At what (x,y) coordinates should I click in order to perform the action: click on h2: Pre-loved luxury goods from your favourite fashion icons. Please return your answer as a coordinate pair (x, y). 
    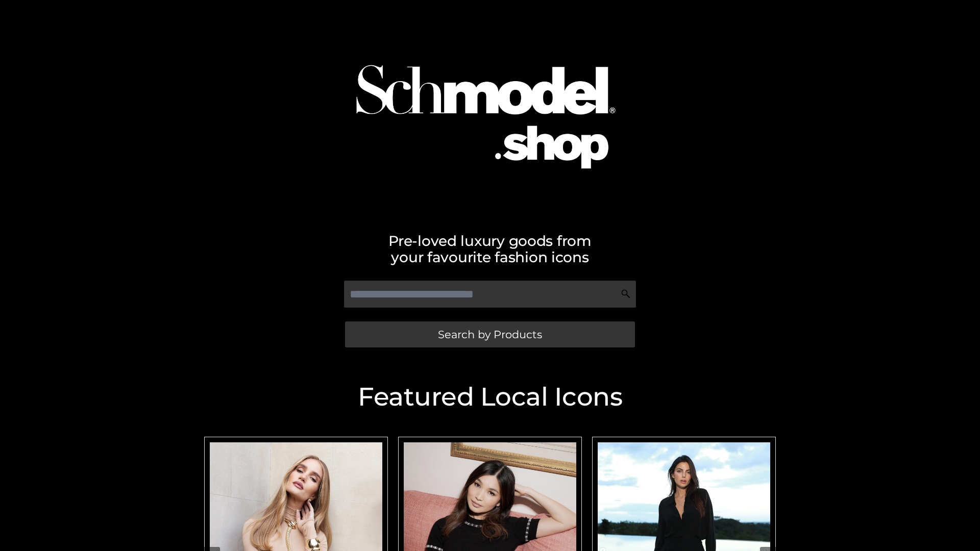
    Looking at the image, I should click on (490, 249).